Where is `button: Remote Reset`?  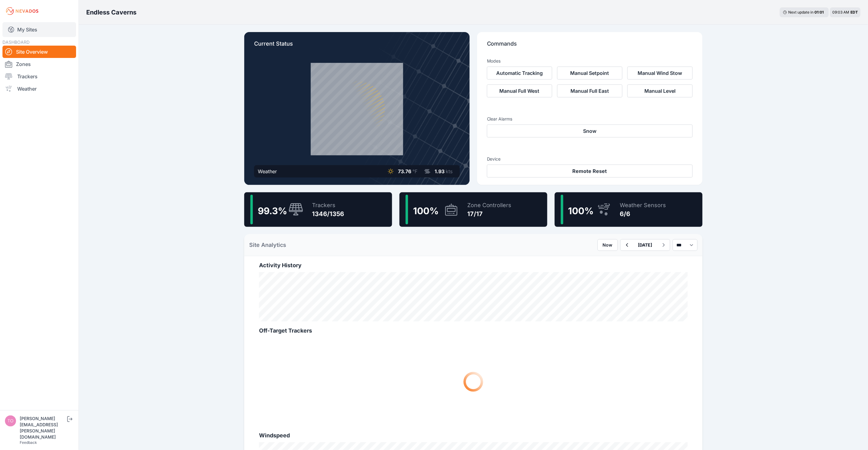 button: Remote Reset is located at coordinates (590, 171).